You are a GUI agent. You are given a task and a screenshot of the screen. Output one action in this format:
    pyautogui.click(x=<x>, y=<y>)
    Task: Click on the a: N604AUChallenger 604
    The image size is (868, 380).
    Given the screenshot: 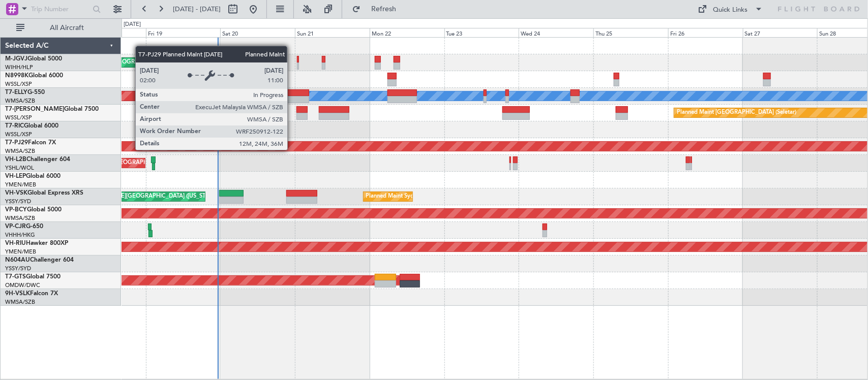 What is the action you would take?
    pyautogui.click(x=39, y=260)
    